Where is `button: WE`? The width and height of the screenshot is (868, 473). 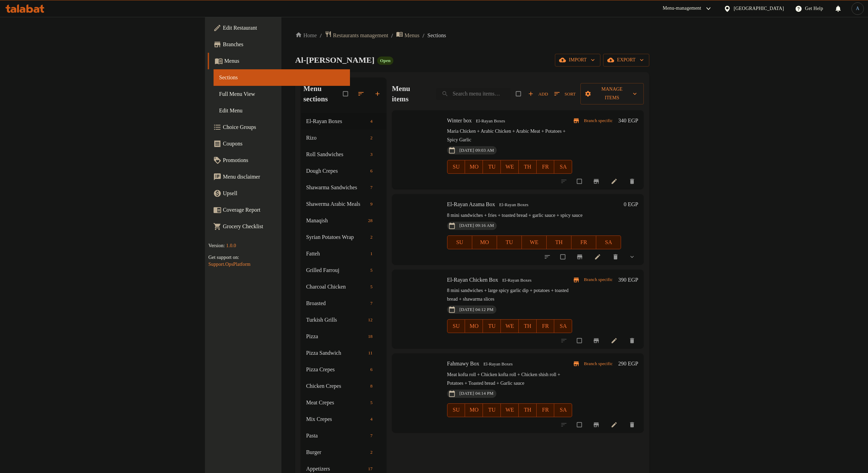 button: WE is located at coordinates (510, 410).